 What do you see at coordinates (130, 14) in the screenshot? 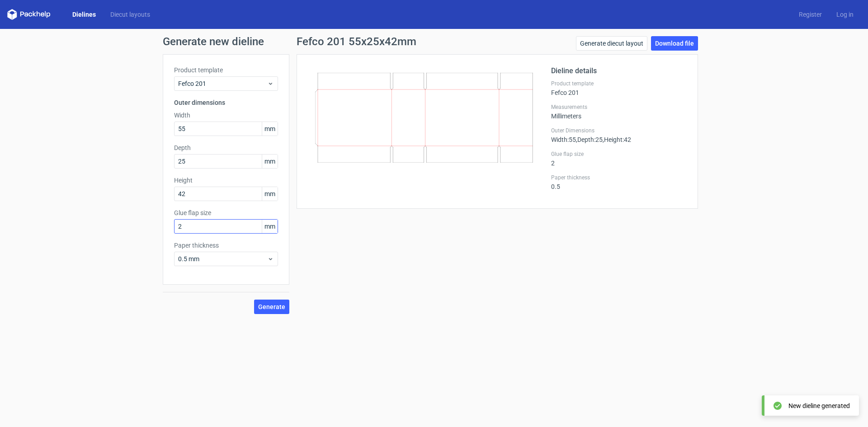
I see `a: Diecut layouts` at bounding box center [130, 14].